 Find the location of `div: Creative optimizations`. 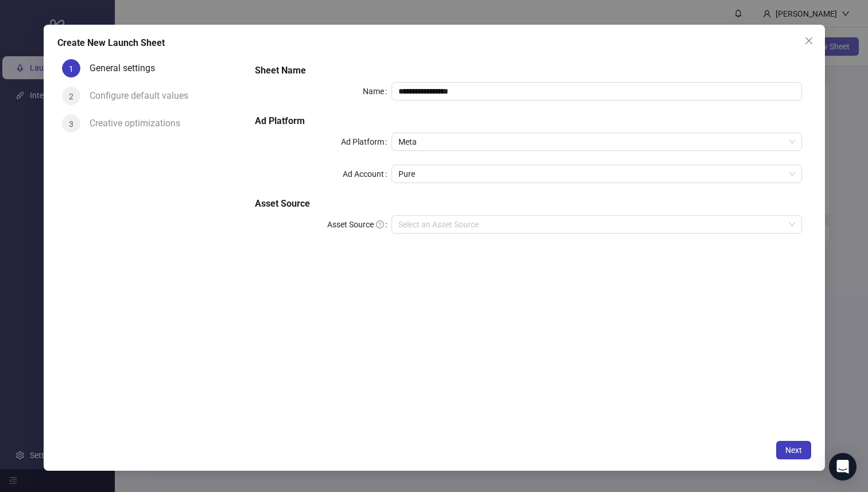

div: Creative optimizations is located at coordinates (140, 123).